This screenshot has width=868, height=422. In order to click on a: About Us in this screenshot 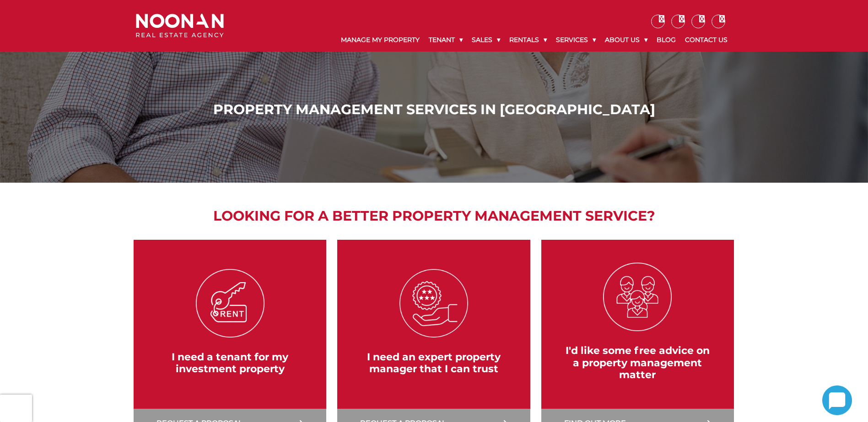, I will do `click(626, 40)`.